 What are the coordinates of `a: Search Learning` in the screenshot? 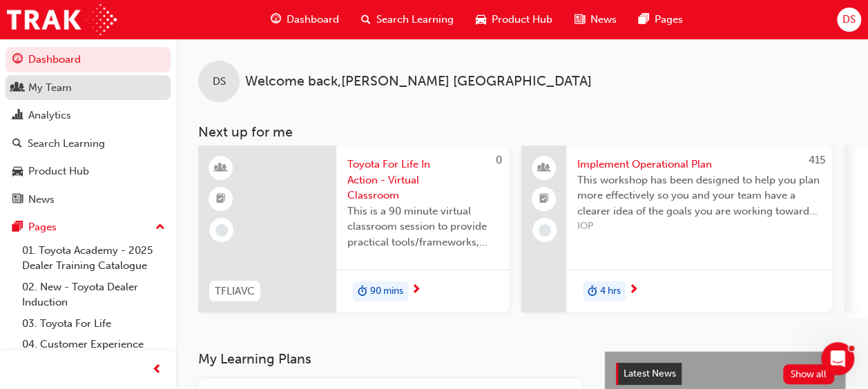 It's located at (88, 144).